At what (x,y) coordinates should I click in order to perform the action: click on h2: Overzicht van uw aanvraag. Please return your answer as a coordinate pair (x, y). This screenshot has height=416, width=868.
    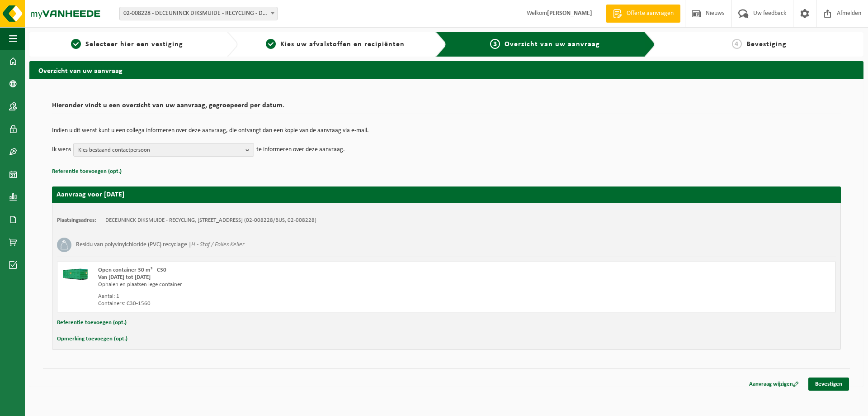
    Looking at the image, I should click on (446, 70).